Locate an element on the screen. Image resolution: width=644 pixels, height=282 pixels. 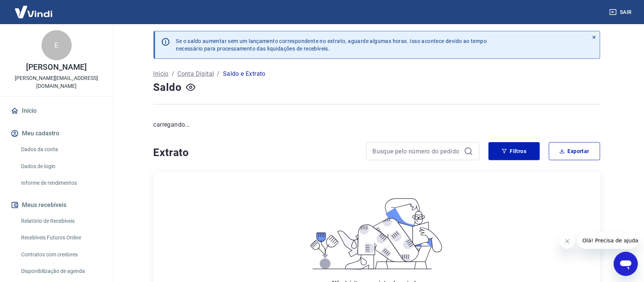
a: Disponibilização de agenda is located at coordinates (61, 271).